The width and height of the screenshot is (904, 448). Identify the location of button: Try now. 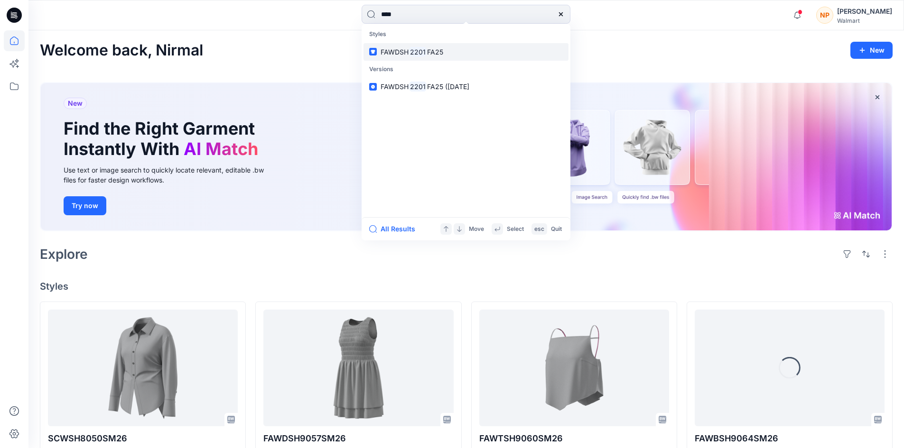
(85, 206).